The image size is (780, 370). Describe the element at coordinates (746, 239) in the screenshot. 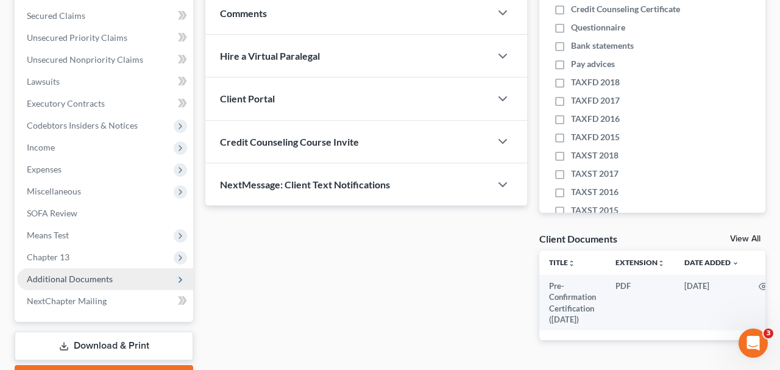

I see `a: View All` at that location.